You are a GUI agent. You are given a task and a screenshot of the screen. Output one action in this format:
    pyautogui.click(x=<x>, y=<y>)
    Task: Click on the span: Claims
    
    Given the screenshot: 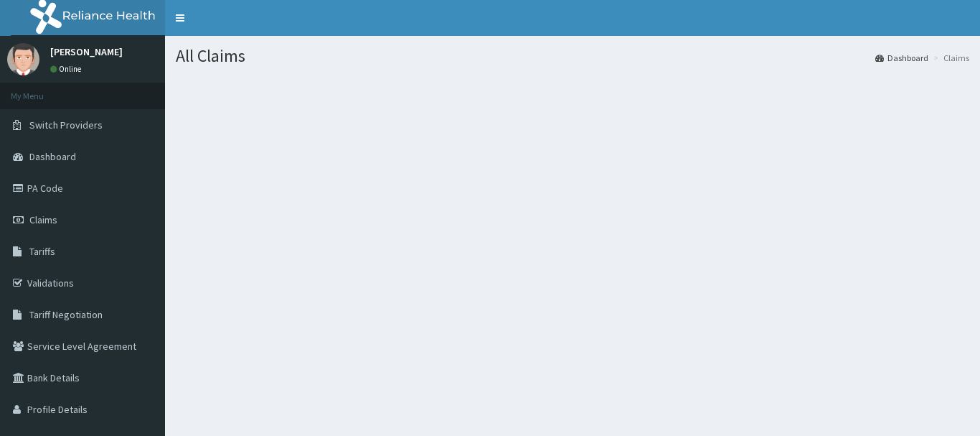 What is the action you would take?
    pyautogui.click(x=43, y=220)
    